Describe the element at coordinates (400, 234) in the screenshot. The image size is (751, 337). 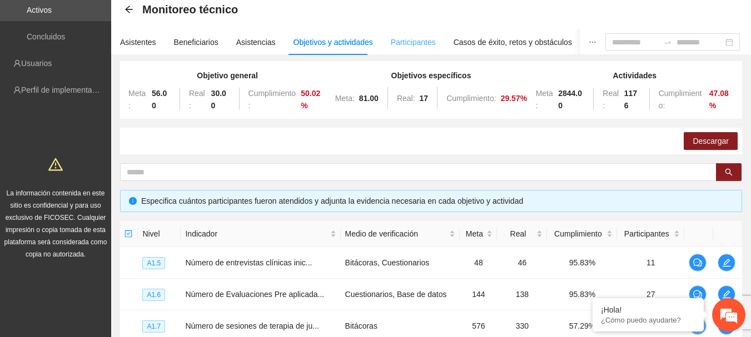
I see `th: Medio de verificación` at that location.